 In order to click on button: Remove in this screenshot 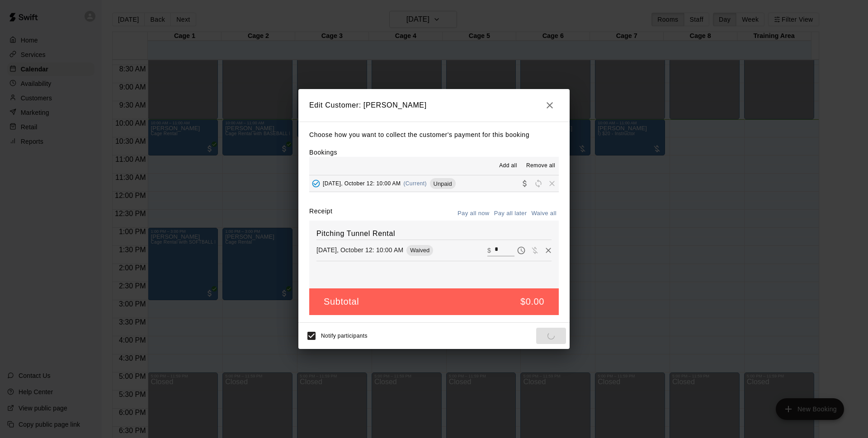, I will do `click(548, 251)`.